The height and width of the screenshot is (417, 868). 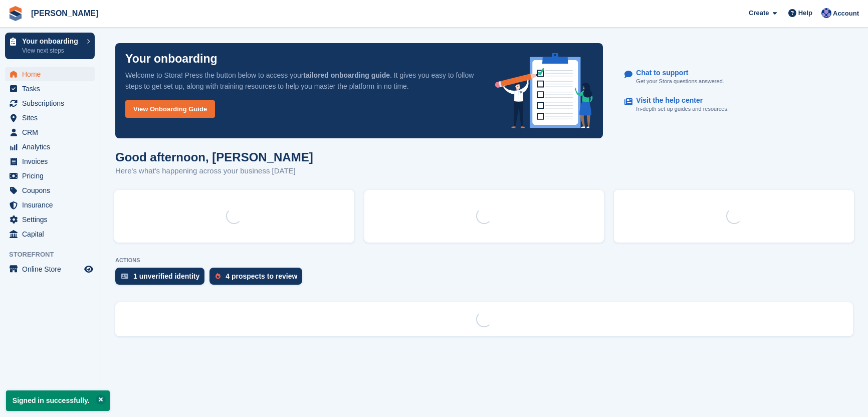 I want to click on p: Chat to support, so click(x=675, y=73).